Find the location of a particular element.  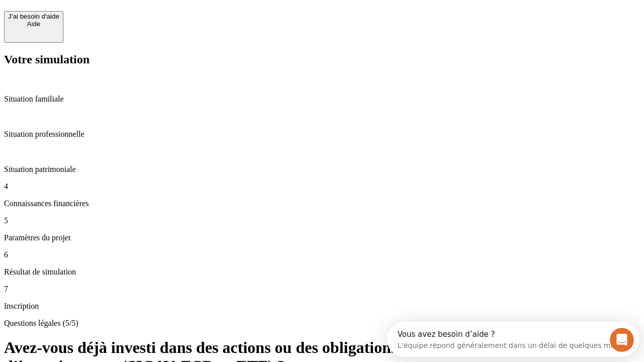

h2: Votre simulation is located at coordinates (322, 60).